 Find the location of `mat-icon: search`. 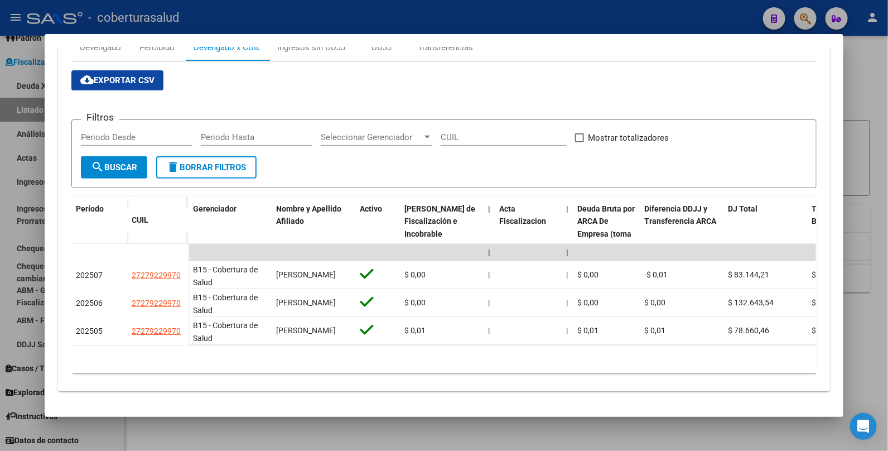

mat-icon: search is located at coordinates (98, 167).